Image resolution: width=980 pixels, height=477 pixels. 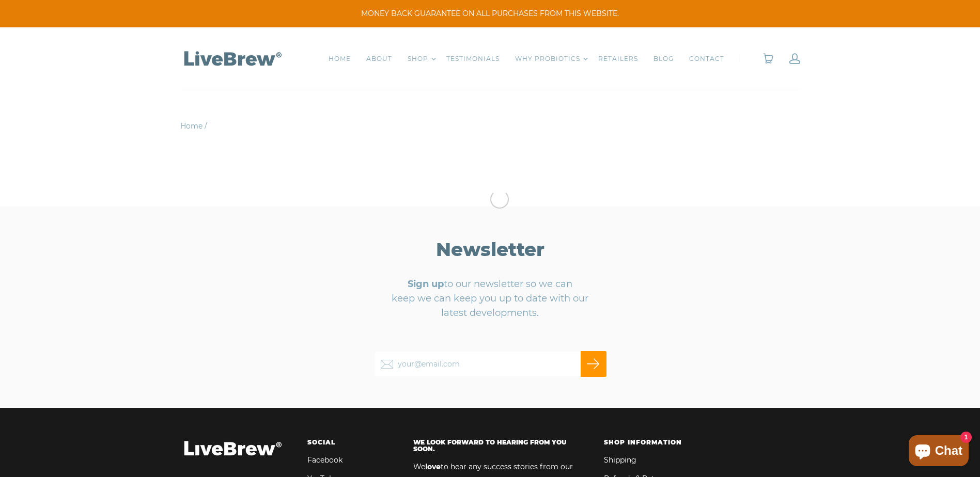 I want to click on a: CONTACT, so click(x=707, y=59).